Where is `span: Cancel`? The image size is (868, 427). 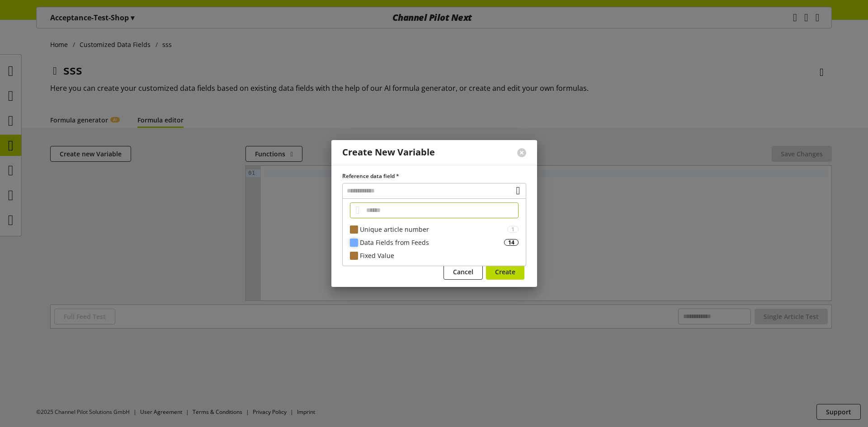
span: Cancel is located at coordinates (463, 272).